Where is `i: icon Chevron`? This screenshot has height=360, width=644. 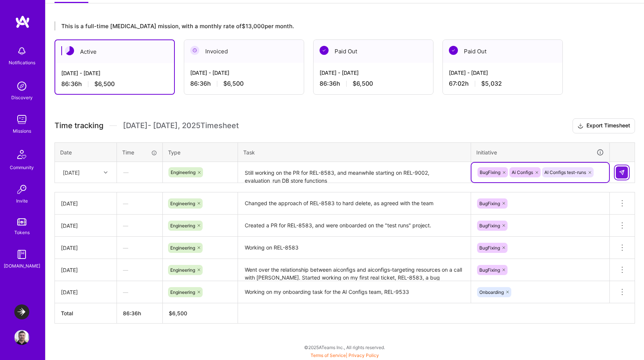
i: icon Chevron is located at coordinates (106, 172).